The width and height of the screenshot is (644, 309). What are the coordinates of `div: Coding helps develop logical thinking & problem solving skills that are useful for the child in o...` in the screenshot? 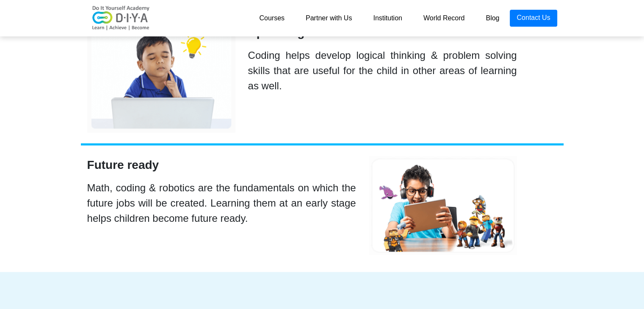 It's located at (383, 70).